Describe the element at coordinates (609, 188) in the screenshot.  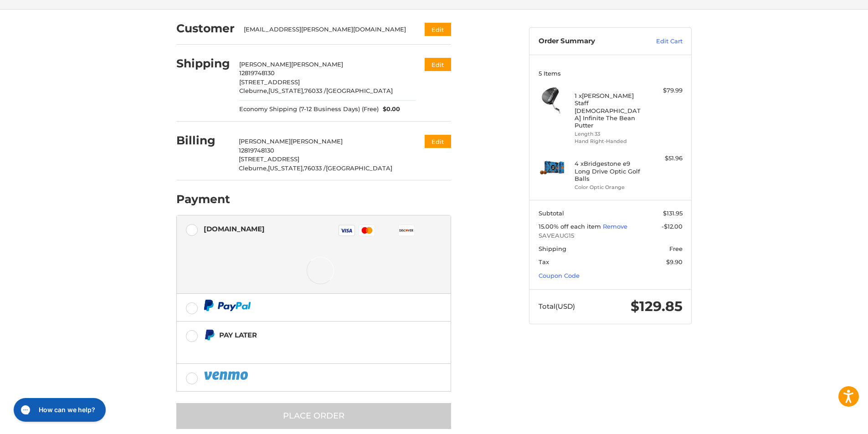
I see `li: Color Optic Orange` at that location.